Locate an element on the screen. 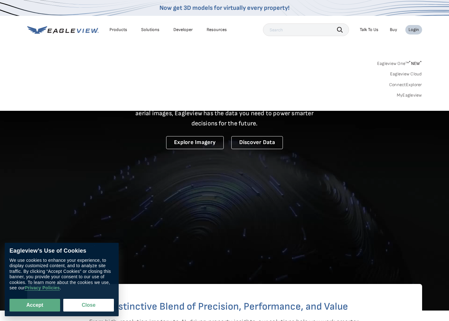 This screenshot has height=321, width=449. a: Explore Imagery is located at coordinates (195, 142).